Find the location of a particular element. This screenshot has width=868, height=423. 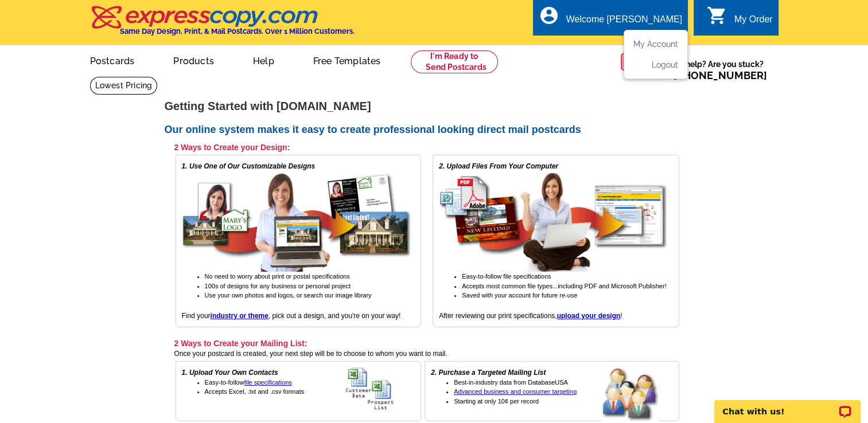

a: Advanced business and consumer targeting is located at coordinates (515, 391).